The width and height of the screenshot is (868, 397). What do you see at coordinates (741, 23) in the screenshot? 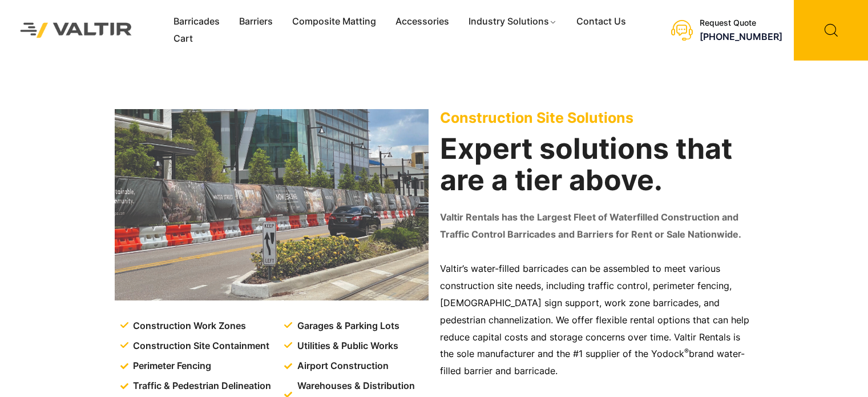
I see `div: Request Quote` at bounding box center [741, 23].